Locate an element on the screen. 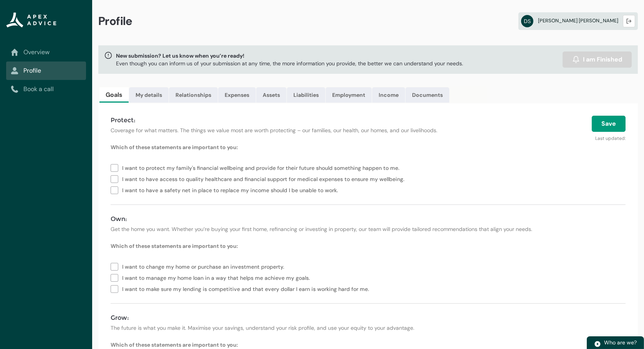  li: Relationships is located at coordinates (193, 95).